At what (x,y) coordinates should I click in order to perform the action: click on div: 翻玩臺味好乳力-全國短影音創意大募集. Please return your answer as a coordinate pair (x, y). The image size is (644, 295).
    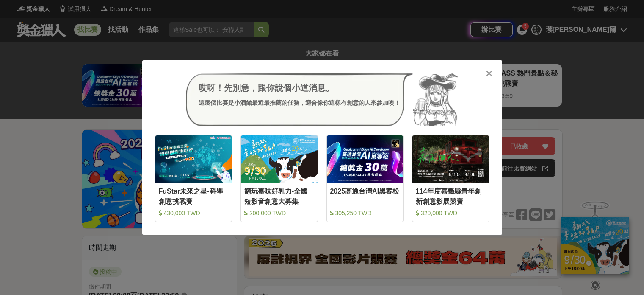
    Looking at the image, I should click on (279, 196).